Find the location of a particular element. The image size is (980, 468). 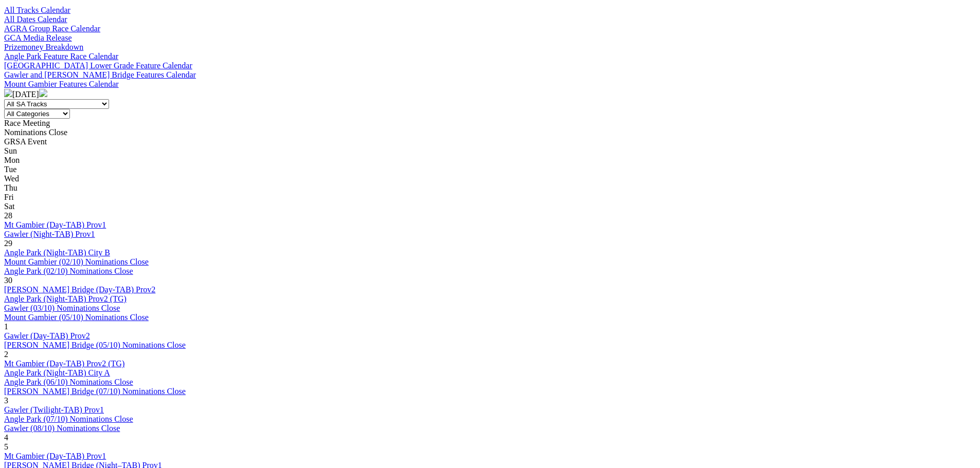

span: 5 is located at coordinates (6, 447).